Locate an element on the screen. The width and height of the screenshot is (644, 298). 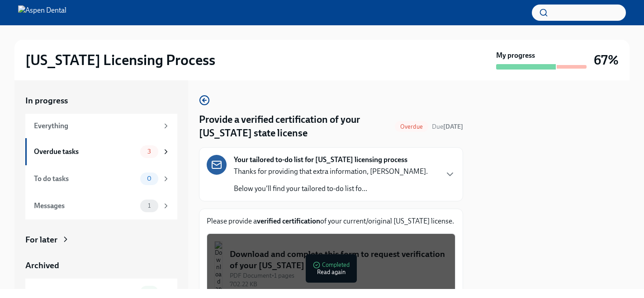
span: 1 is located at coordinates (149, 205).